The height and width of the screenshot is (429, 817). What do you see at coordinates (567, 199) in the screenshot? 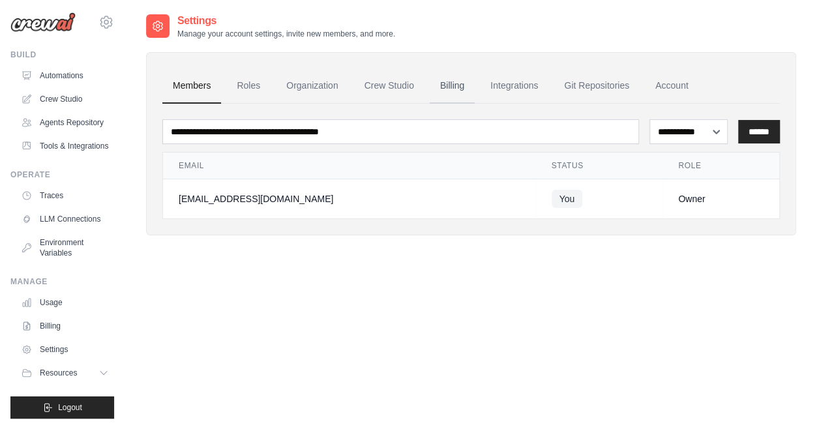
I see `span: You` at bounding box center [567, 199].